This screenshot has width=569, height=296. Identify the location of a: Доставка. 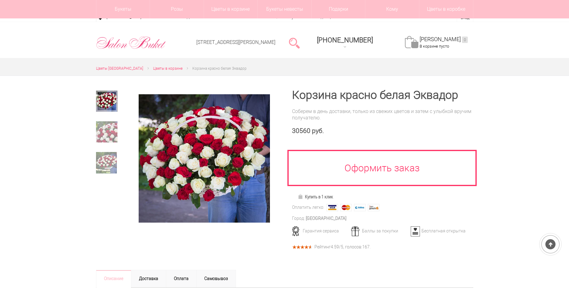
(149, 279).